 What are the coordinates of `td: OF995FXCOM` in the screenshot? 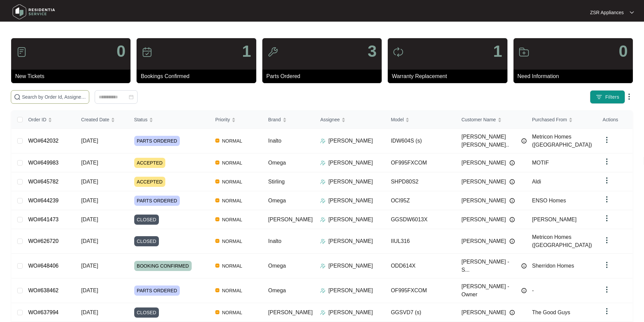 It's located at (420, 291).